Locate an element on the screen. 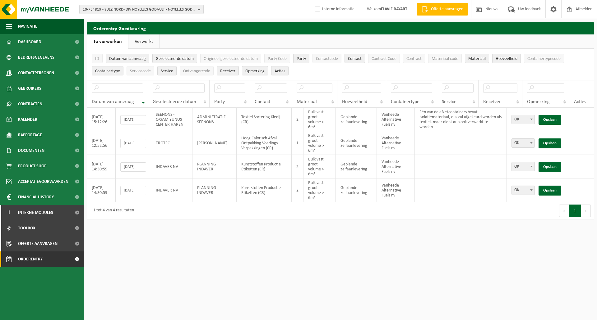 The height and width of the screenshot is (320, 597). button: Acties is located at coordinates (280, 71).